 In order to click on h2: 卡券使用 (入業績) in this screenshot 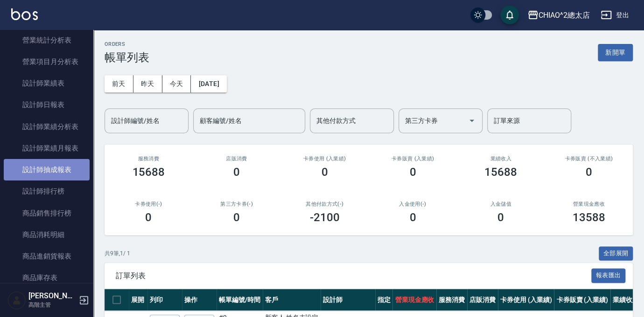, I will do `click(324, 158)`.